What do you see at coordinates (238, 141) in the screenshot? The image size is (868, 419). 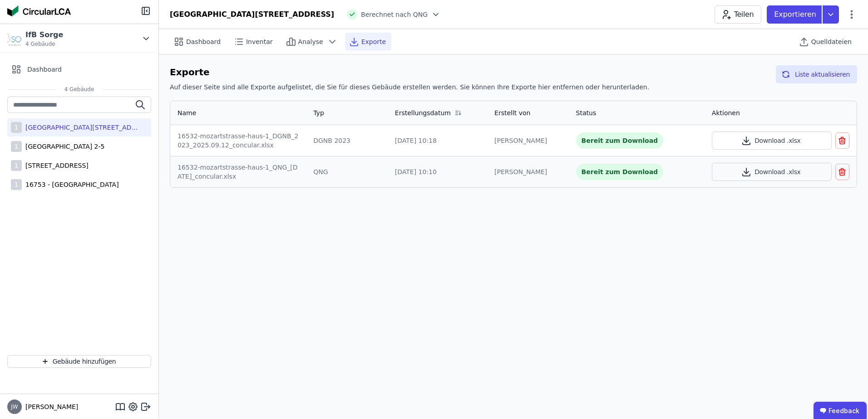 I see `div: 16532-mozartstrasse-haus-1_DGNB_2023_2025.09.12_concular.xlsx` at bounding box center [238, 141].